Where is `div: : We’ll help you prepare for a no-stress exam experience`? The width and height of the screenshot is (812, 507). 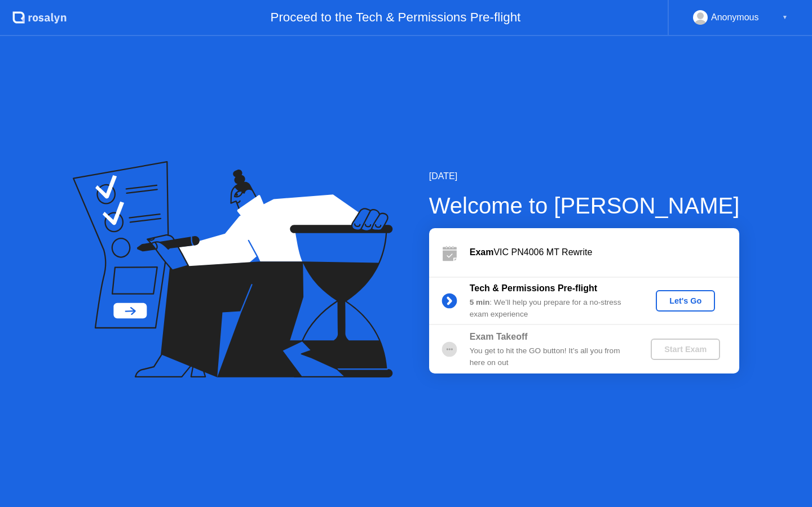 div: : We’ll help you prepare for a no-stress exam experience is located at coordinates (551, 308).